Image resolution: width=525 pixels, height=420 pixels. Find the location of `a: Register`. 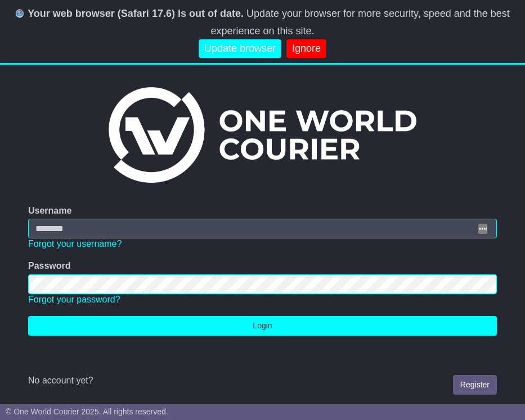

a: Register is located at coordinates (475, 385).